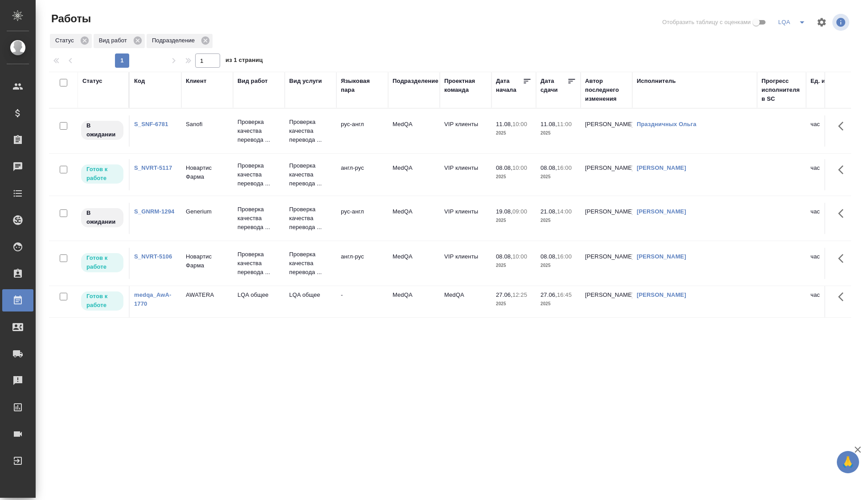 The height and width of the screenshot is (500, 868). I want to click on div: Дата начала, so click(510, 86).